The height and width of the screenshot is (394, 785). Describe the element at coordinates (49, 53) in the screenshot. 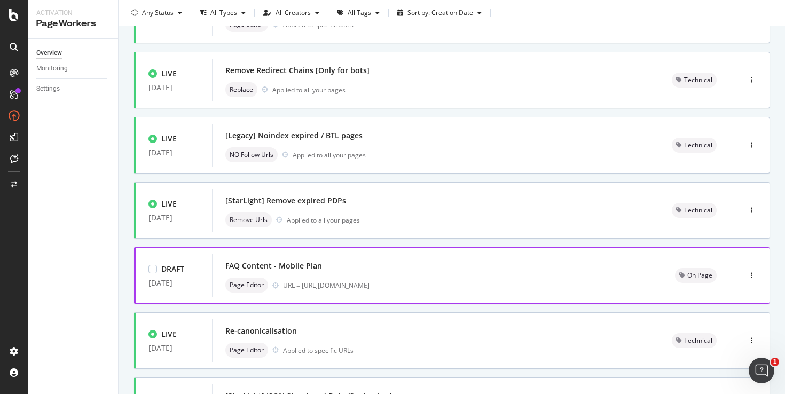

I see `div: Overview` at that location.